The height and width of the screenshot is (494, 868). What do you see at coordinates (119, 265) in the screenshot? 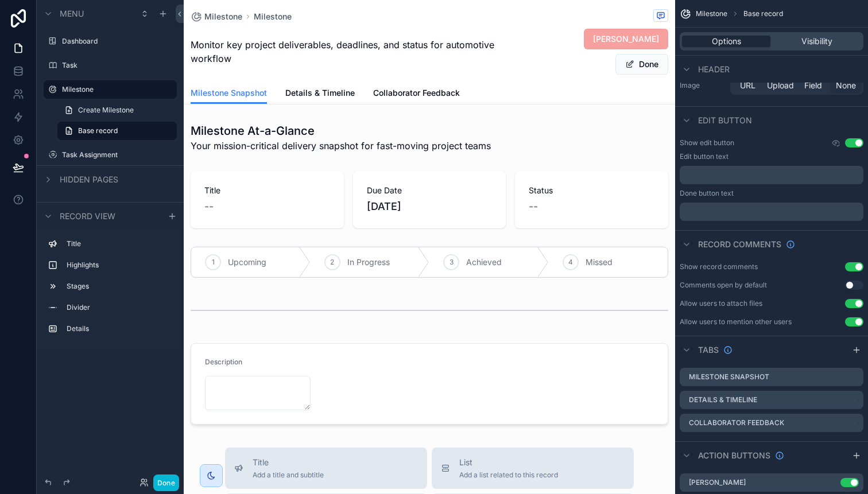
I see `label: Highlights` at bounding box center [119, 265].